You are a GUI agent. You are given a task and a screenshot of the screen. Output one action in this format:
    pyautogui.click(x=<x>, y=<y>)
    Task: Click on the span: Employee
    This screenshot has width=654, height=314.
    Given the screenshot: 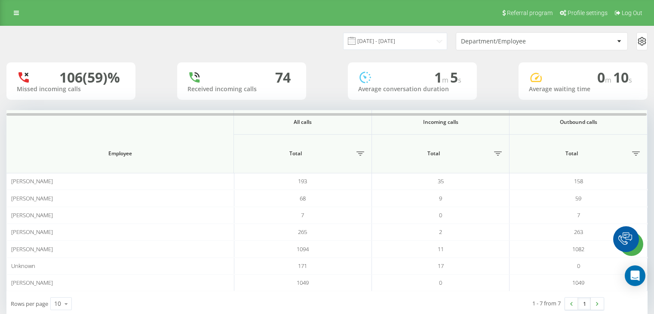 What is the action you would take?
    pyautogui.click(x=119, y=153)
    